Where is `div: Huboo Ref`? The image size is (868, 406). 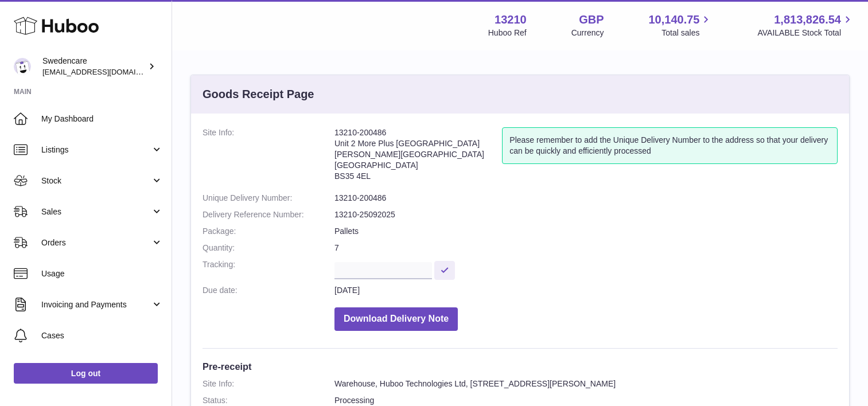
div: Huboo Ref is located at coordinates (507, 33).